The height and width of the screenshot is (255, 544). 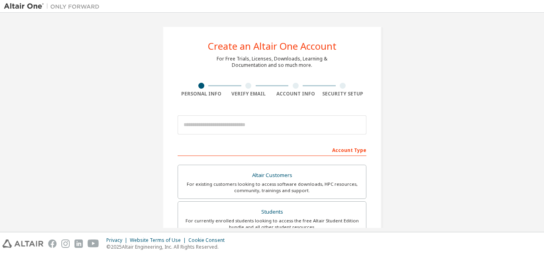 What do you see at coordinates (272, 62) in the screenshot?
I see `div: For Free Trials, Licenses, Downloads, Learning & Documentation and so much more.` at bounding box center [272, 62].